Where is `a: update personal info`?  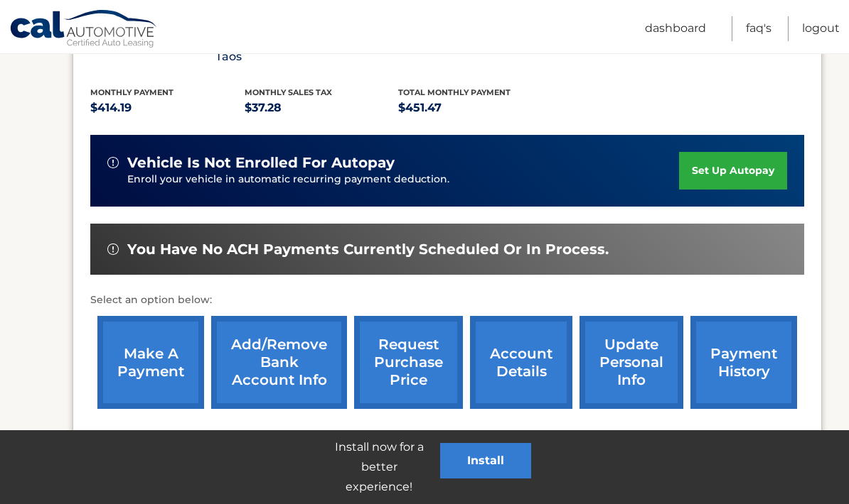 a: update personal info is located at coordinates (631, 363).